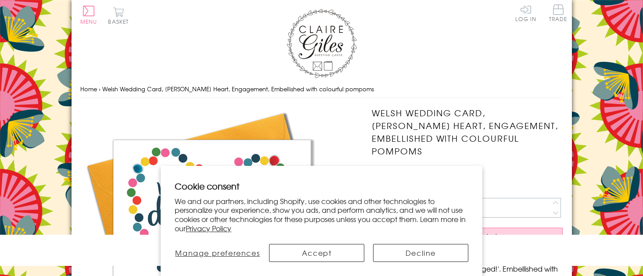 Image resolution: width=643 pixels, height=276 pixels. Describe the element at coordinates (559, 14) in the screenshot. I see `a: Trade` at that location.